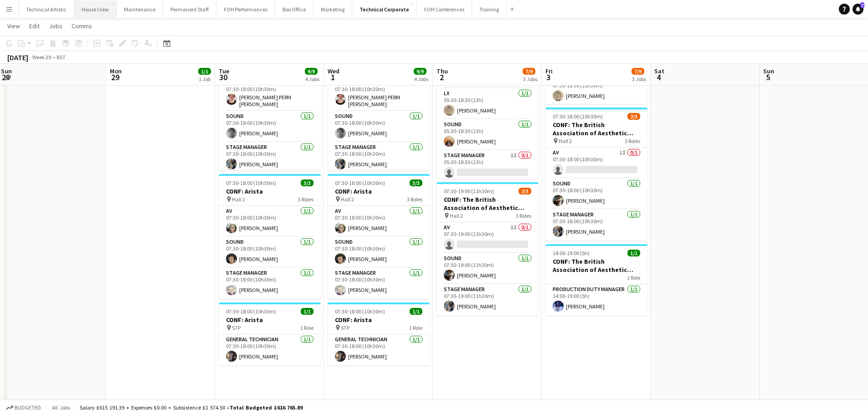 Image resolution: width=868 pixels, height=415 pixels. I want to click on span: 3, so click(548, 77).